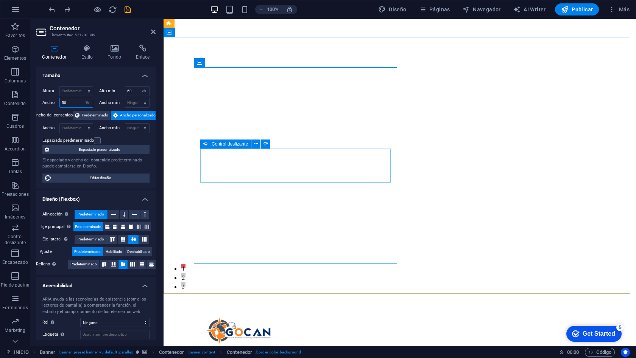 The image size is (636, 358). What do you see at coordinates (577, 9) in the screenshot?
I see `span: Publicar` at bounding box center [577, 9].